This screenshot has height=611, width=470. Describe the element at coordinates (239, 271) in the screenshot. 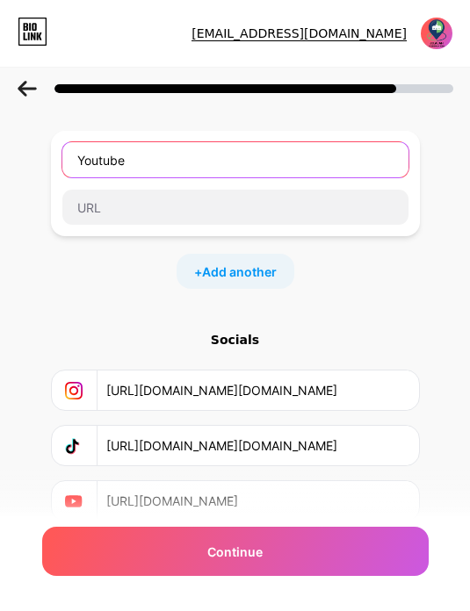

I see `span: Add another` at that location.